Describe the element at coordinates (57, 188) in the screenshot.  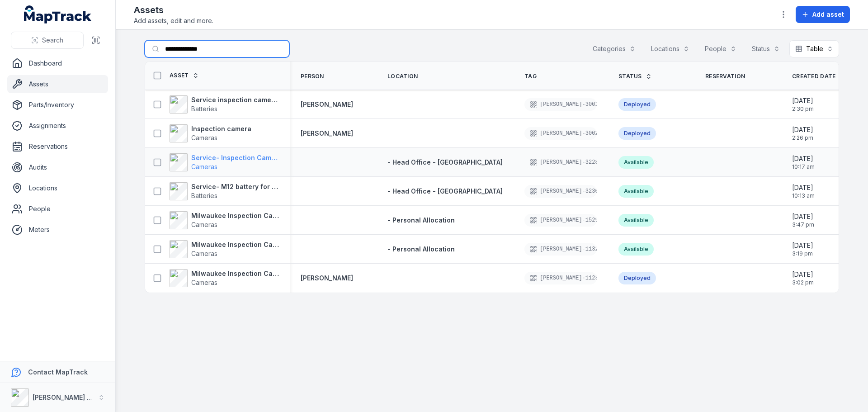
I see `a: Locations` at that location.